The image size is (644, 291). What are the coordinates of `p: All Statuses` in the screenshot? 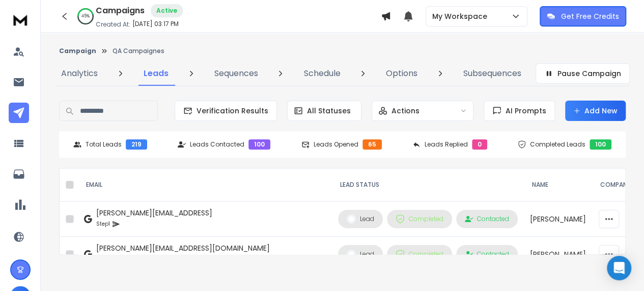 It's located at (329, 111).